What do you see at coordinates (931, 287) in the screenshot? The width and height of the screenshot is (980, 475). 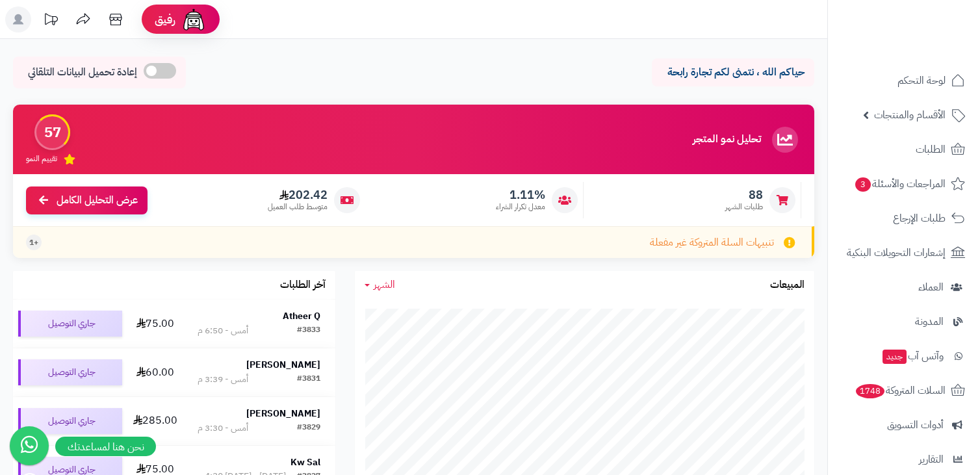 I see `span: العملاء` at bounding box center [931, 287].